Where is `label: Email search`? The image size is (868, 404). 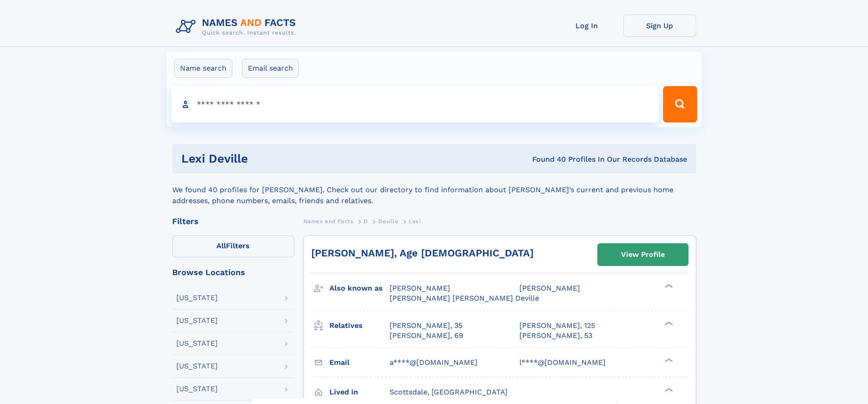
label: Email search is located at coordinates (270, 68).